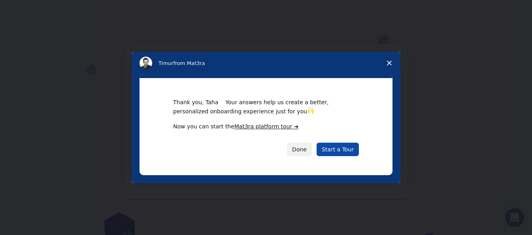  Describe the element at coordinates (266, 106) in the screenshot. I see `div: Thank you, Taha Your answers help us create a better, personalized onboarding experience just for...` at that location.